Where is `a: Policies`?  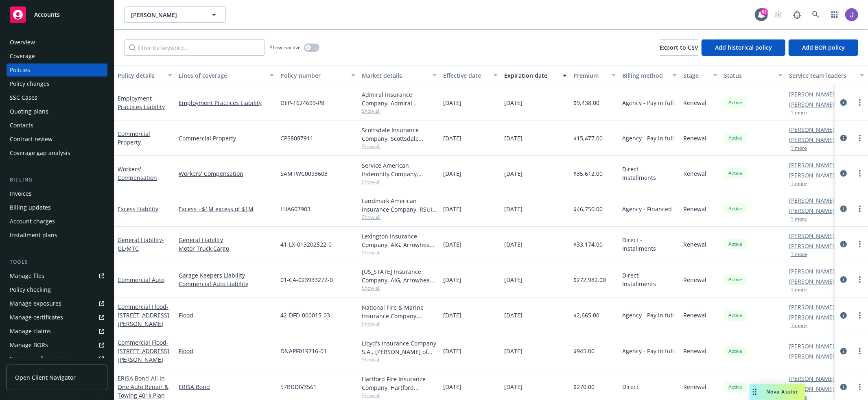 a: Policies is located at coordinates (57, 70).